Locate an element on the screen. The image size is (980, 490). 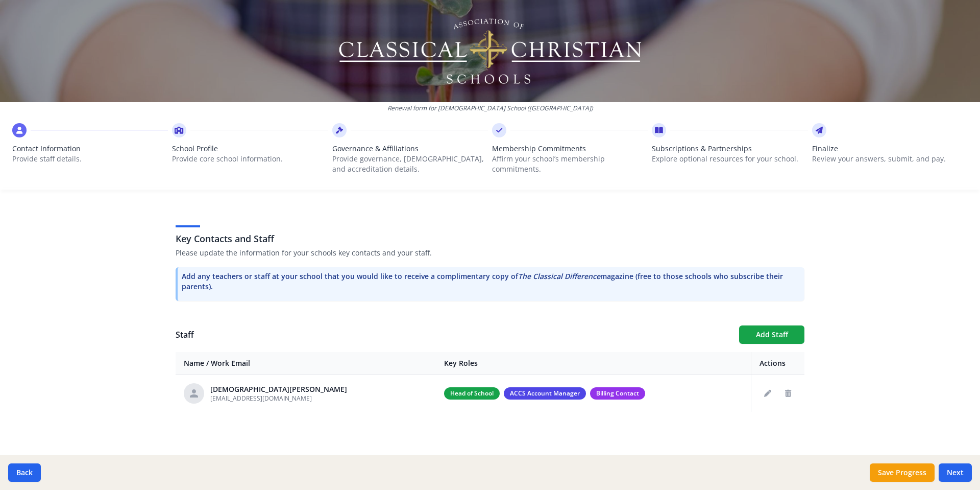
img: Logo is located at coordinates (490, 51).